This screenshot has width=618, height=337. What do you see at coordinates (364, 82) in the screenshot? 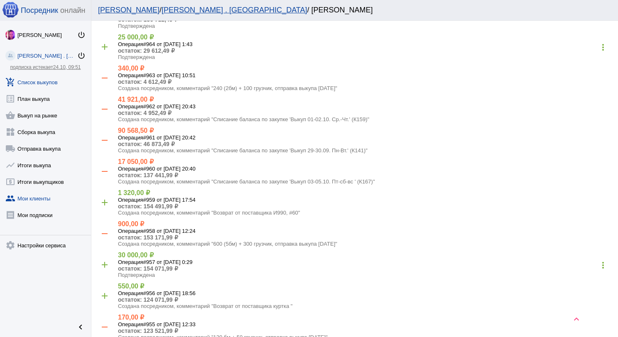
I see `p: остаток: 4 612,49 ₽` at bounding box center [364, 82].